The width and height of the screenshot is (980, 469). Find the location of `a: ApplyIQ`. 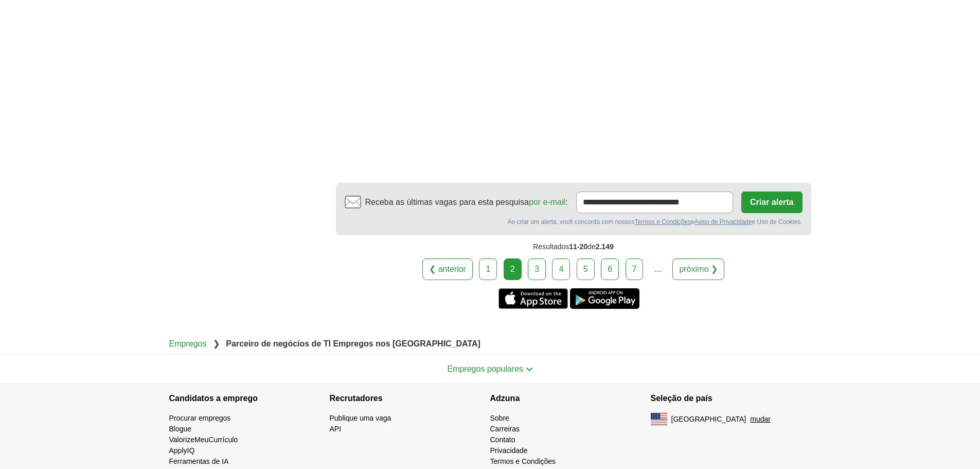

a: ApplyIQ is located at coordinates (182, 450).